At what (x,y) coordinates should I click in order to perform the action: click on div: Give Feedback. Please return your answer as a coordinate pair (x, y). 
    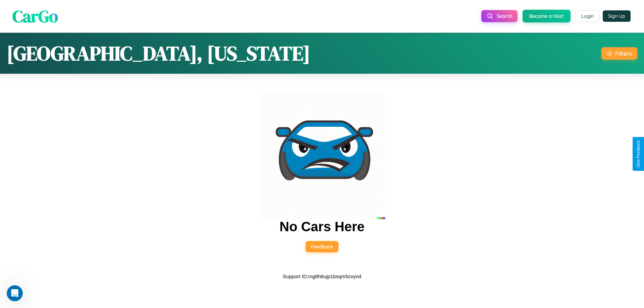
    Looking at the image, I should click on (638, 154).